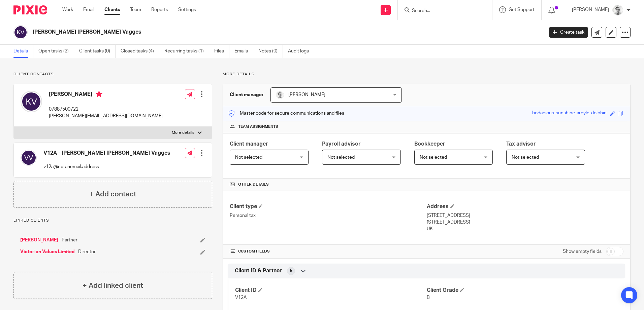  Describe the element at coordinates (258, 127) in the screenshot. I see `span: Team assignments` at that location.